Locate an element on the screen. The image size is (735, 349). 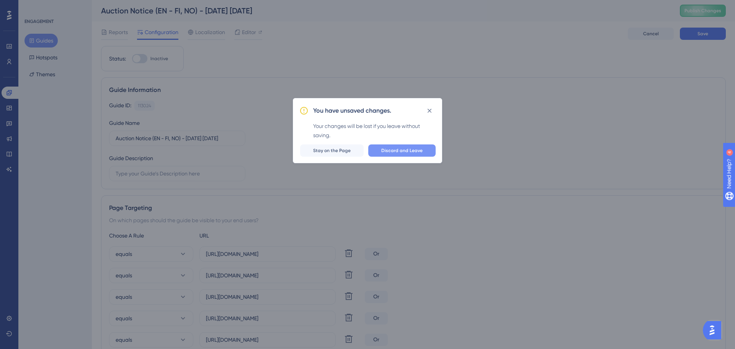
span: Stay on the Page is located at coordinates (332, 150).